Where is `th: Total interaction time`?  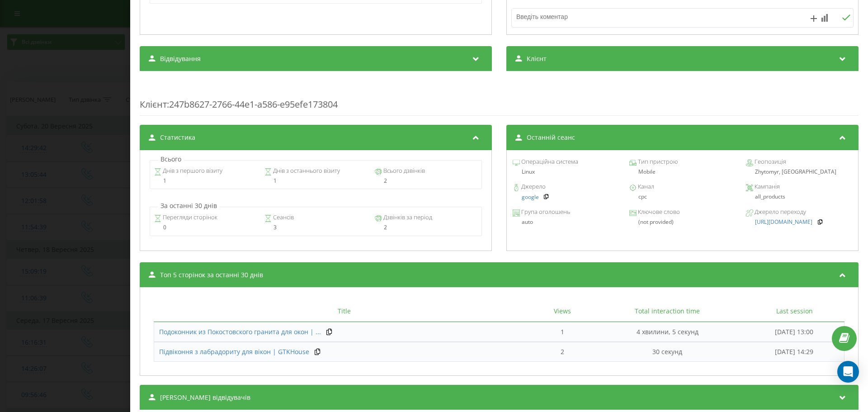 th: Total interaction time is located at coordinates (667, 311).